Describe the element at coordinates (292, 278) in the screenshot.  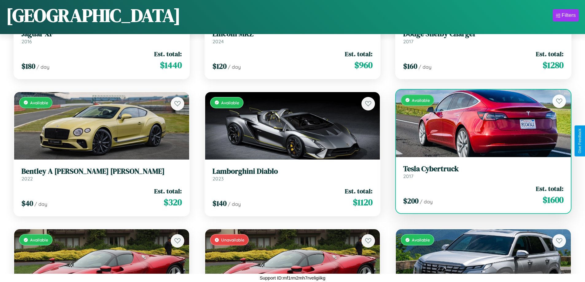
I see `p: Support ID: mf1rm2mh7rveligiikg` at that location.